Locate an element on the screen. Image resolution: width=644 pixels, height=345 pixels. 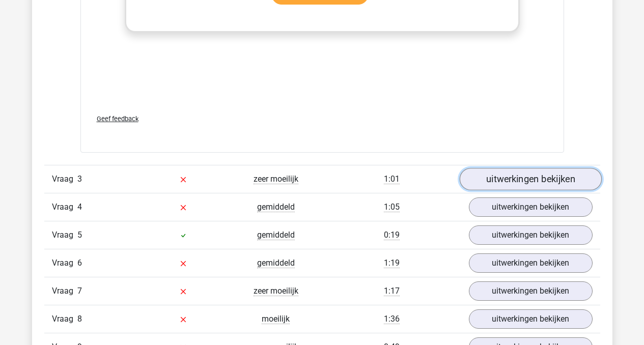
span: 1:05 is located at coordinates (391, 208).